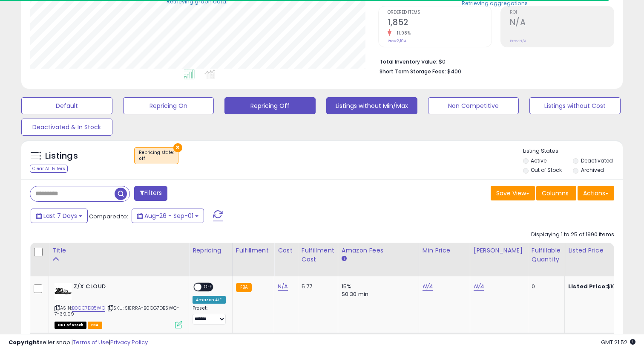  What do you see at coordinates (592, 170) in the screenshot?
I see `label: Archived` at bounding box center [592, 170].